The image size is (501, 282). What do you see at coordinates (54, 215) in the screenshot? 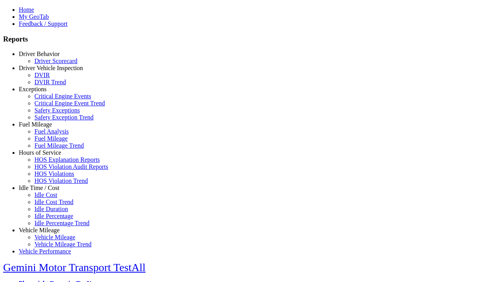
I see `a: Idle Percentage` at bounding box center [54, 215].